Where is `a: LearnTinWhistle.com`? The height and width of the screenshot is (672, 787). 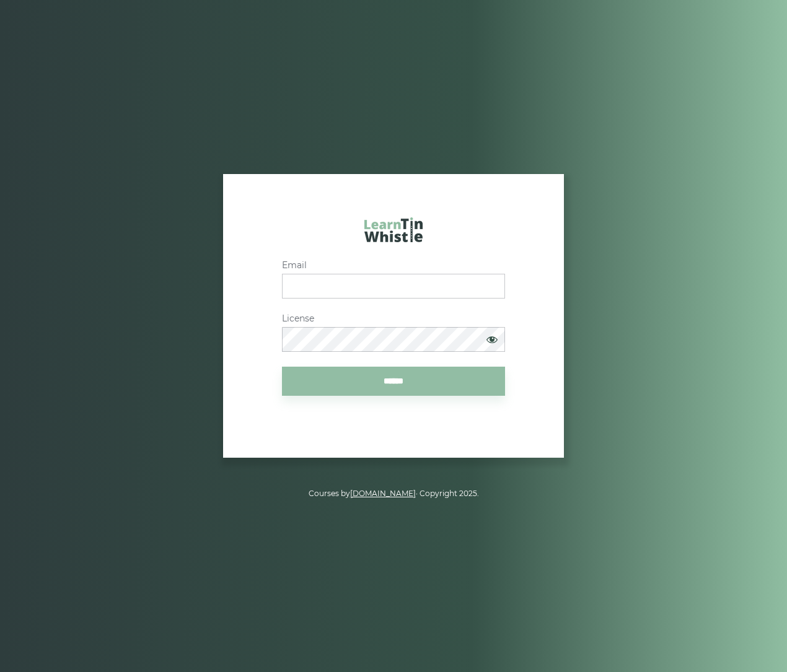 a: LearnTinWhistle.com is located at coordinates (394, 233).